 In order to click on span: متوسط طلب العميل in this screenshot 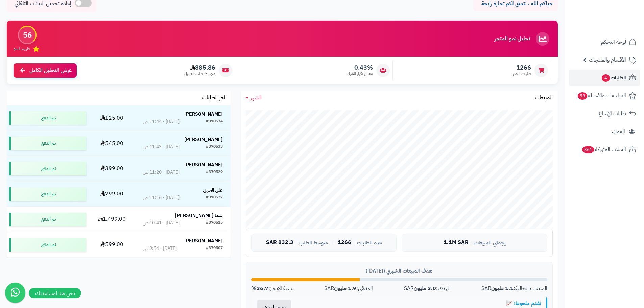, I will do `click(200, 73)`.